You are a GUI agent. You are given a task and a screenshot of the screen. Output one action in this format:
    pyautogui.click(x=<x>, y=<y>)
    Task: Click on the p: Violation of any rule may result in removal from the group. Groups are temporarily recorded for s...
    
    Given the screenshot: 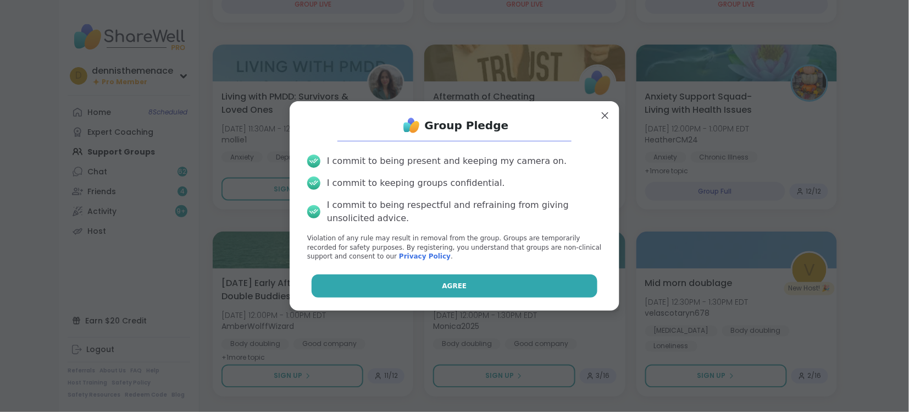 What is the action you would take?
    pyautogui.click(x=454, y=247)
    